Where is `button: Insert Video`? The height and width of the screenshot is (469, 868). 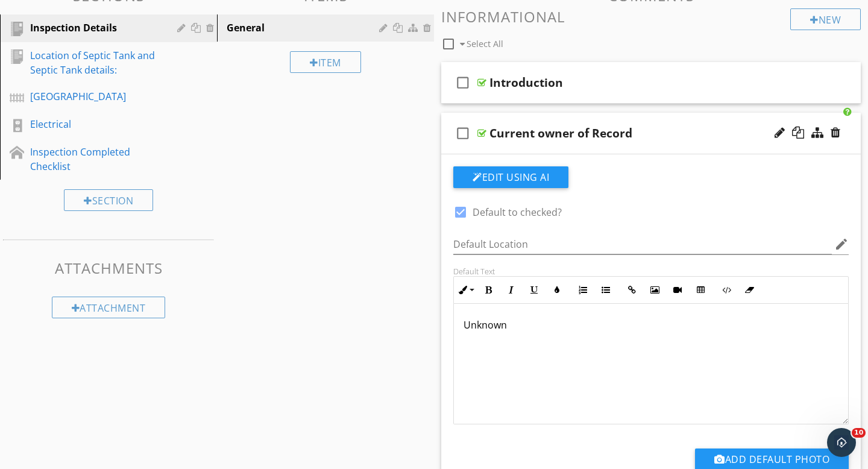 button: Insert Video is located at coordinates (678, 290).